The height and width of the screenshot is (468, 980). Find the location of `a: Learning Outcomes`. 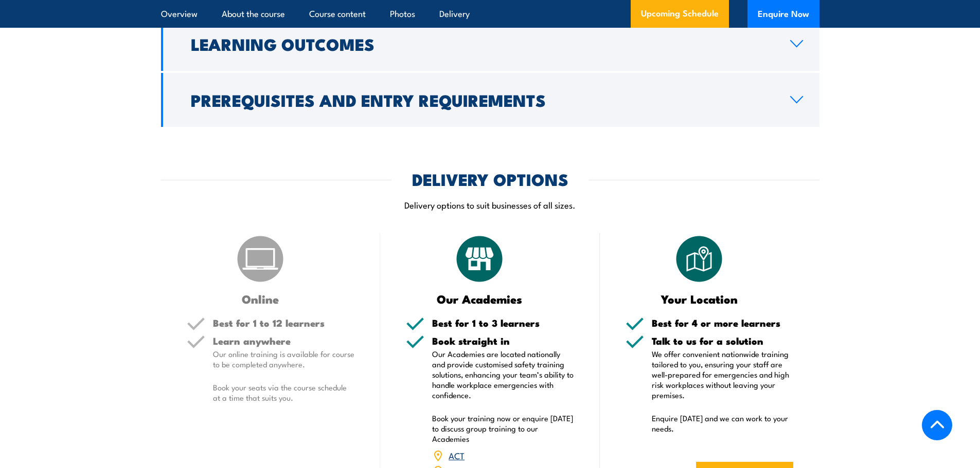

a: Learning Outcomes is located at coordinates (490, 43).